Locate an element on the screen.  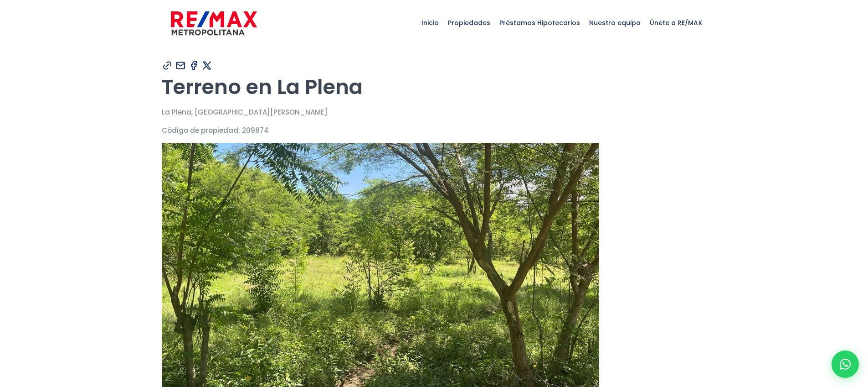
span: Únete a RE/MAX is located at coordinates (676, 23).